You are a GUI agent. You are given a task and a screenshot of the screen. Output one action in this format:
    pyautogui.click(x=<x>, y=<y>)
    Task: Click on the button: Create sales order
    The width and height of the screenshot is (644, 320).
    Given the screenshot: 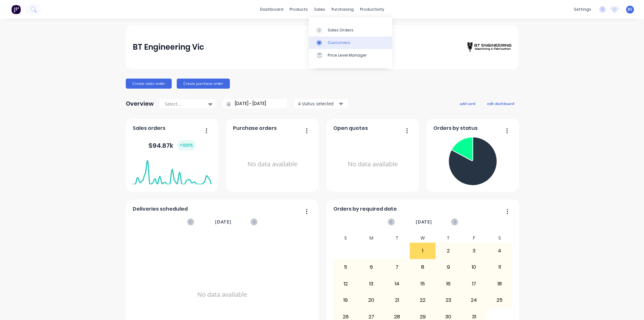 What is the action you would take?
    pyautogui.click(x=149, y=84)
    